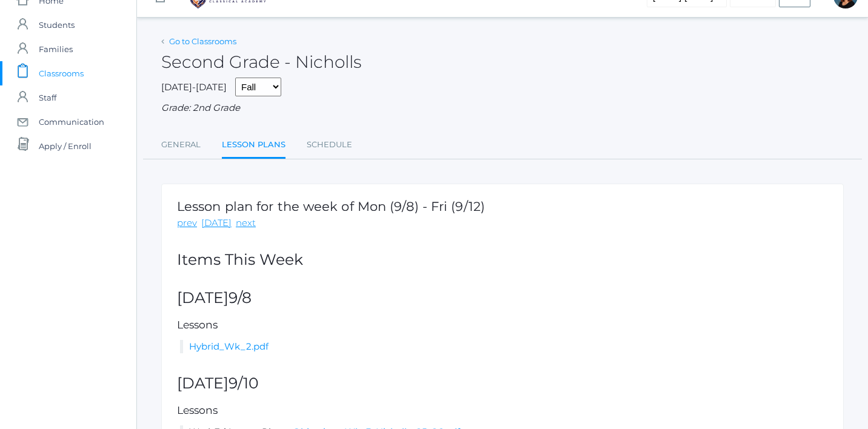  I want to click on h1: Lesson plan for the week of Mon (9/8) - Fri (9/12), so click(331, 206).